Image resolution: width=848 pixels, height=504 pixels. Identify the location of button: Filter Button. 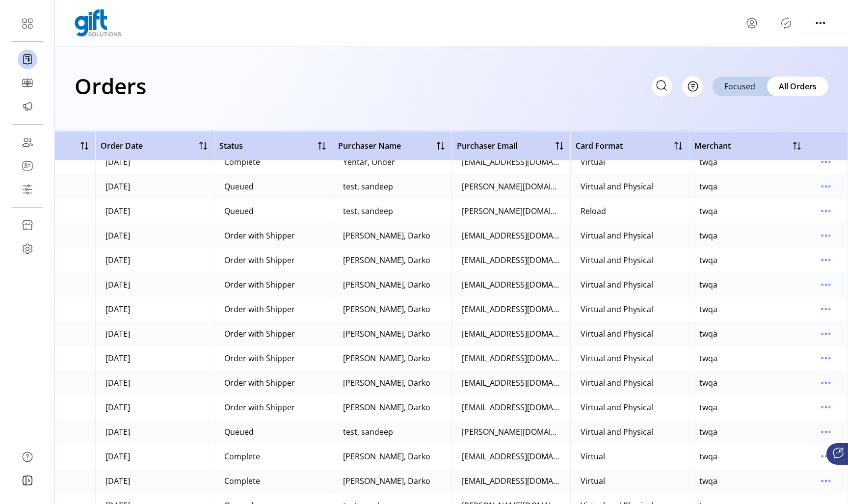
(692, 87).